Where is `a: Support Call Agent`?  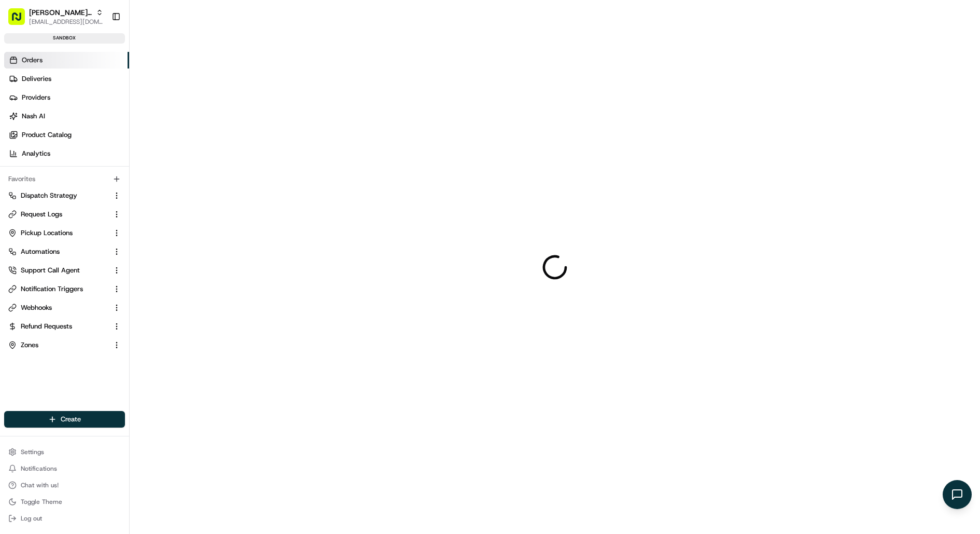 a: Support Call Agent is located at coordinates (58, 270).